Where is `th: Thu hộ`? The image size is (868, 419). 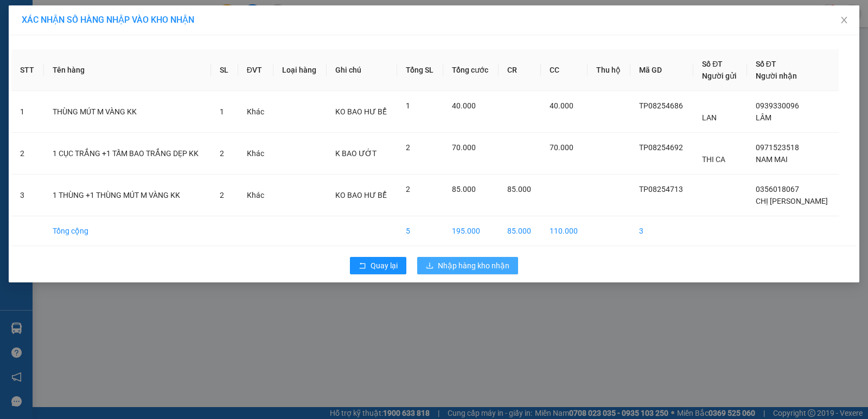 th: Thu hộ is located at coordinates (609, 70).